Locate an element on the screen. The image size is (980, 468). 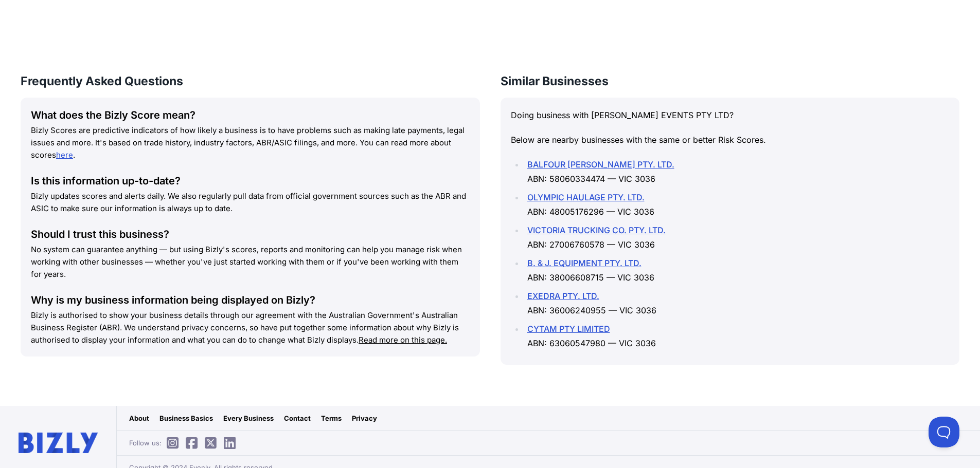
li: ABN: 36006240955 — VIC 3036 is located at coordinates (736, 303).